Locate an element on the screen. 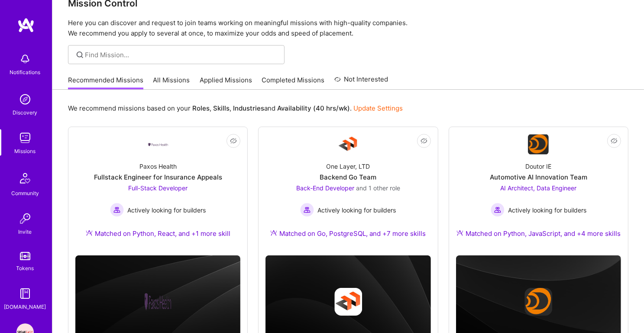 The width and height of the screenshot is (644, 333). div: Automotive AI Innovation Team is located at coordinates (538, 177).